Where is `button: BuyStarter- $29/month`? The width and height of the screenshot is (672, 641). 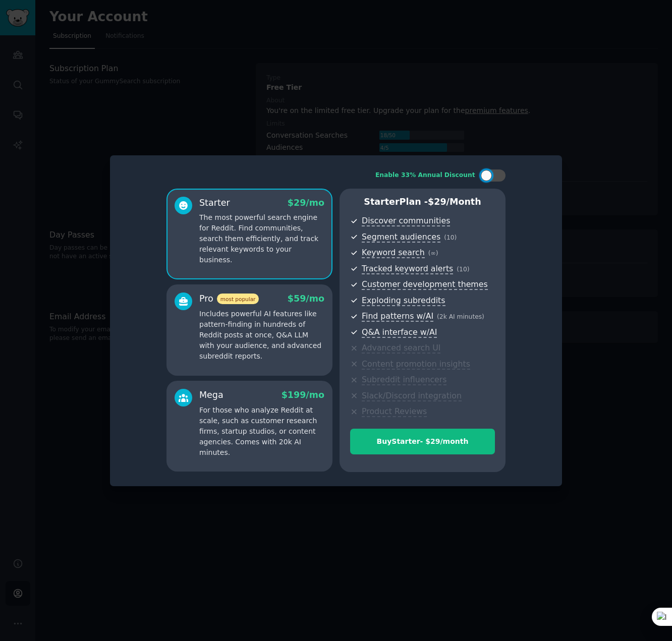 button: BuyStarter- $29/month is located at coordinates (423, 441).